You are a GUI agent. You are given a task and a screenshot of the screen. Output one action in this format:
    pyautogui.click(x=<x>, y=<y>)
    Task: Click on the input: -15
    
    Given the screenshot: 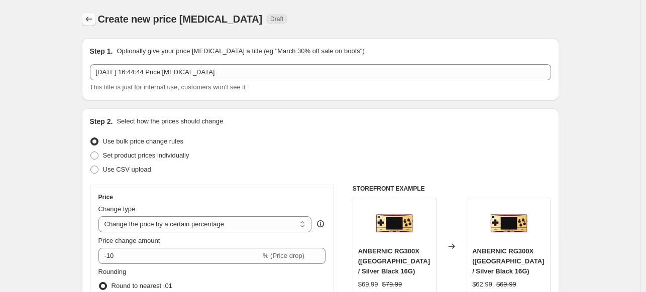 What is the action you would take?
    pyautogui.click(x=179, y=256)
    